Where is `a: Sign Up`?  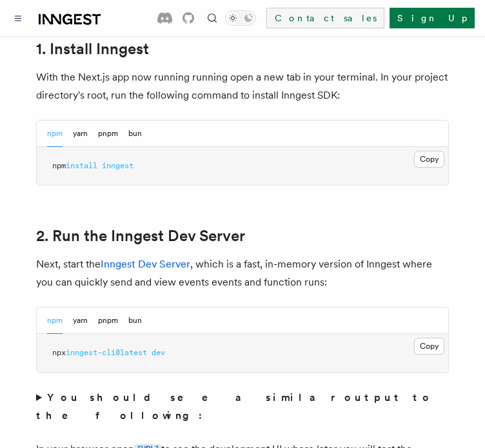 a: Sign Up is located at coordinates (433, 18).